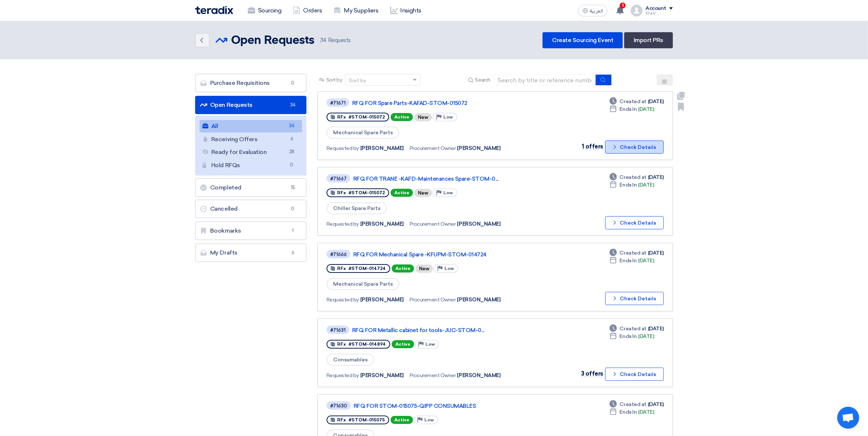  I want to click on a: Sourcing, so click(265, 10).